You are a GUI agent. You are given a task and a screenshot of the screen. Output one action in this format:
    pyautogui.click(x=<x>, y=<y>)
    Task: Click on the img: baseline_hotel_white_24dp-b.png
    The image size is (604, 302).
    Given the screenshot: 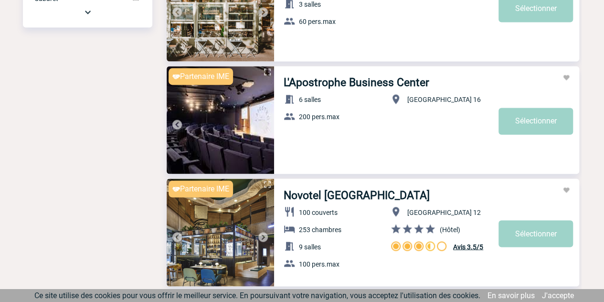 What is the action you would take?
    pyautogui.click(x=290, y=228)
    